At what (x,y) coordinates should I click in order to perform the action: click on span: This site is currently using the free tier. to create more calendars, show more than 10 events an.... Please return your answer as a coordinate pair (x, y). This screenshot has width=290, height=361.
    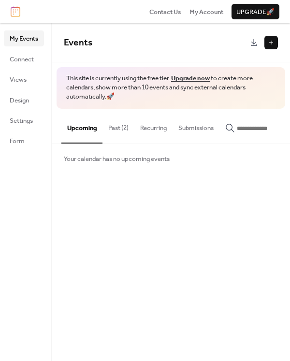
    Looking at the image, I should click on (171, 87).